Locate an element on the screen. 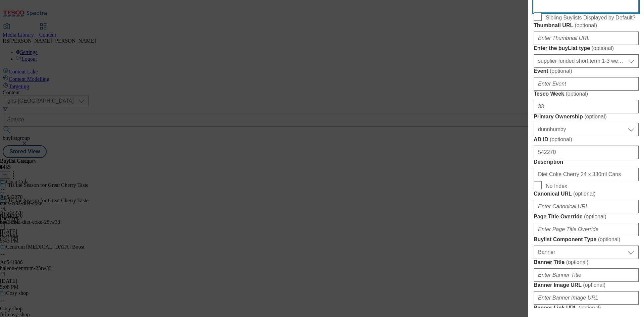 This screenshot has width=644, height=317. label: Banner Image URL is located at coordinates (586, 285).